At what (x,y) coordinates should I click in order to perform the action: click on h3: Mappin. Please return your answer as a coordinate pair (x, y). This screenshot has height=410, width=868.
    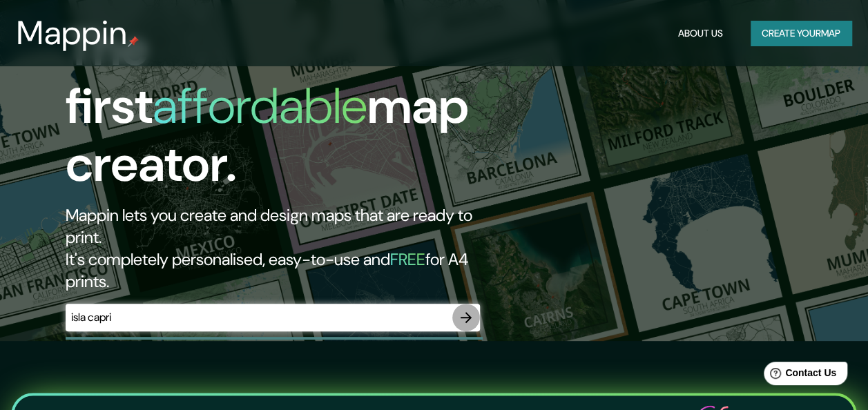
    Looking at the image, I should click on (71, 33).